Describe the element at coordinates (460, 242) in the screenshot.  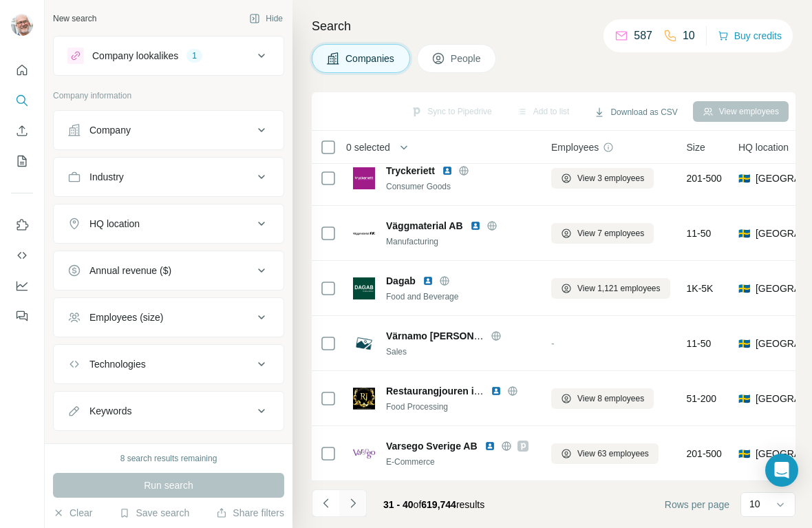
I see `div: Manufacturing` at that location.